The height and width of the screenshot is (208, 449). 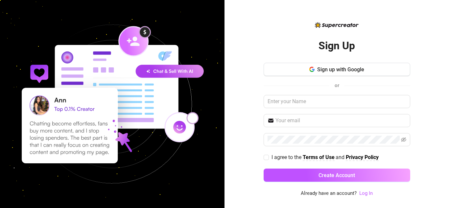 I want to click on h2: Sign Up, so click(x=336, y=46).